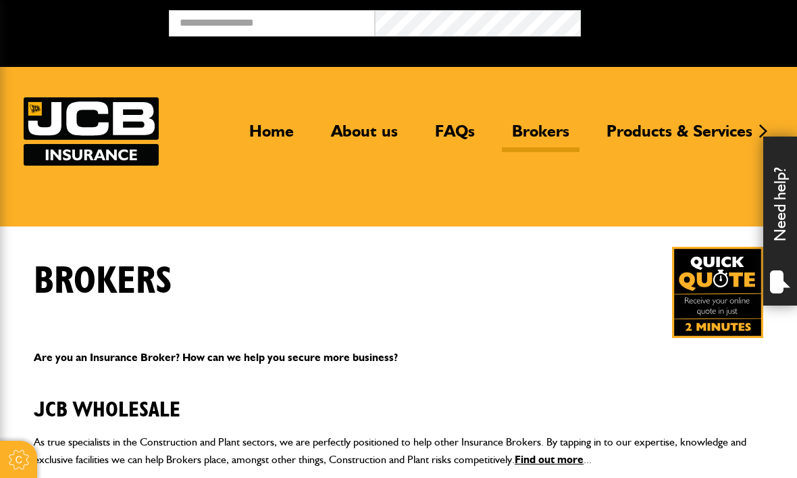  What do you see at coordinates (717, 292) in the screenshot?
I see `img: Quick Quote` at bounding box center [717, 292].